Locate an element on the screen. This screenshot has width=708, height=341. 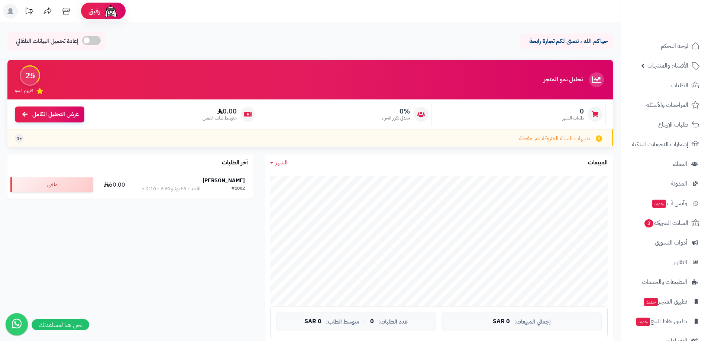
a: المدونة is located at coordinates (664, 184).